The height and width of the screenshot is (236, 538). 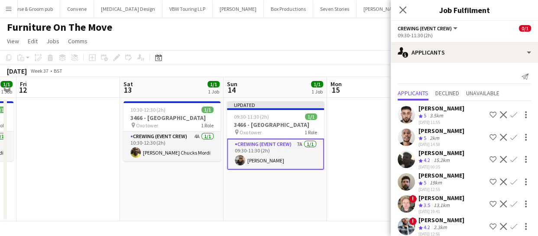 What do you see at coordinates (58, 71) in the screenshot?
I see `div: BST` at bounding box center [58, 71].